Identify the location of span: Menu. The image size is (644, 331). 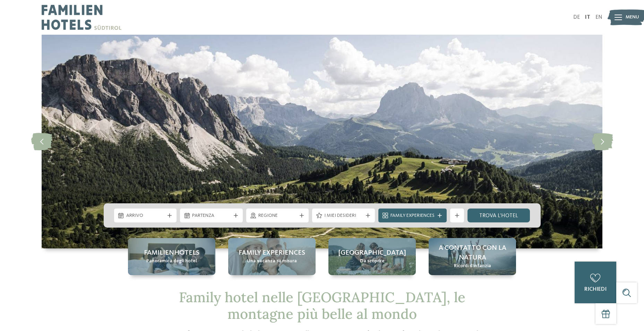
(632, 17).